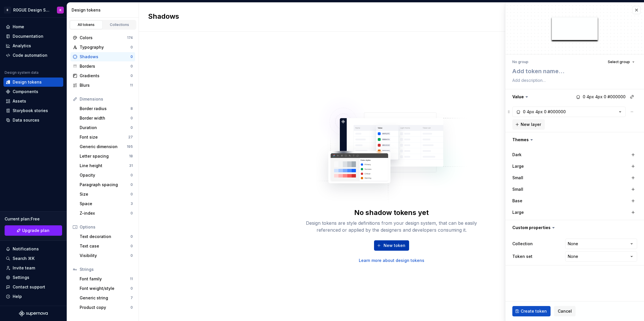 Image resolution: width=644 pixels, height=321 pixels. What do you see at coordinates (23, 258) in the screenshot?
I see `div: Search ⌘K` at bounding box center [23, 258].